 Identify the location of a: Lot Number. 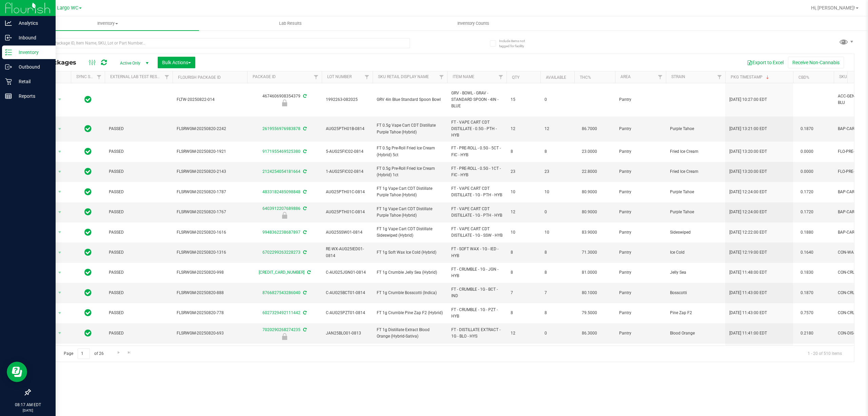
(340, 77).